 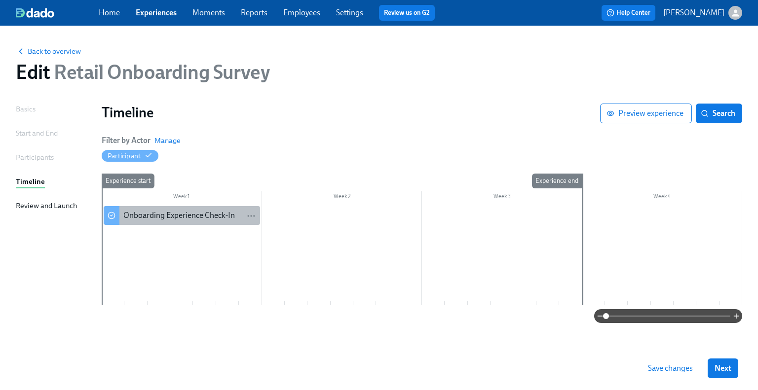 What do you see at coordinates (46, 206) in the screenshot?
I see `div: Review and Launch` at bounding box center [46, 206].